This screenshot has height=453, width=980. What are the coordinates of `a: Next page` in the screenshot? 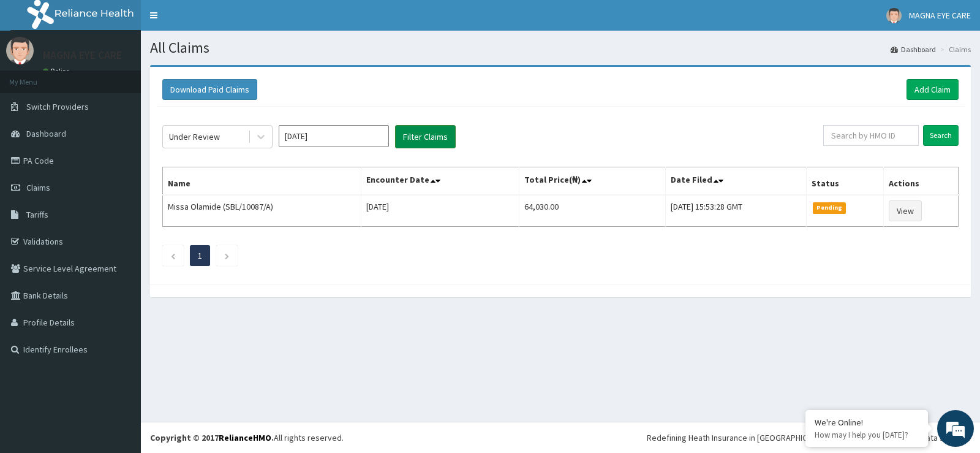 It's located at (226, 256).